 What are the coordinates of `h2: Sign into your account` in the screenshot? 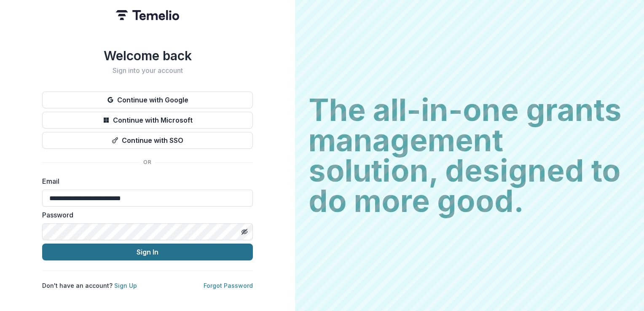 It's located at (148, 71).